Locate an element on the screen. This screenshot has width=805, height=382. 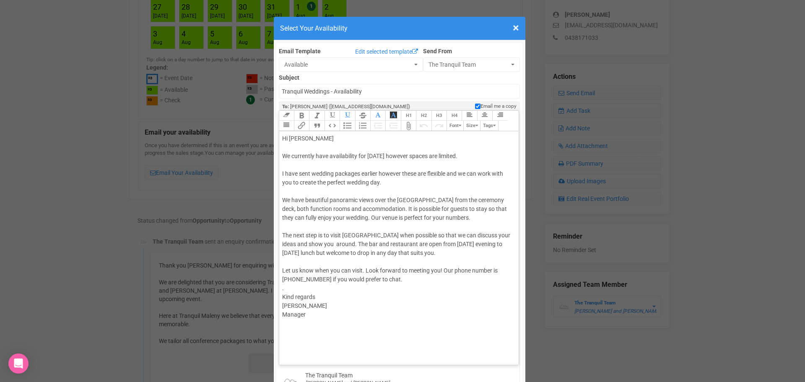
a: Edit selected template is located at coordinates (387, 52).